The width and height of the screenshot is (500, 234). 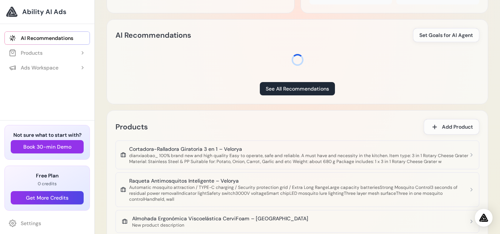 What do you see at coordinates (299, 181) in the screenshot?
I see `div: Raqueta Antimosquitos Inteligente – Velorya` at bounding box center [299, 181].